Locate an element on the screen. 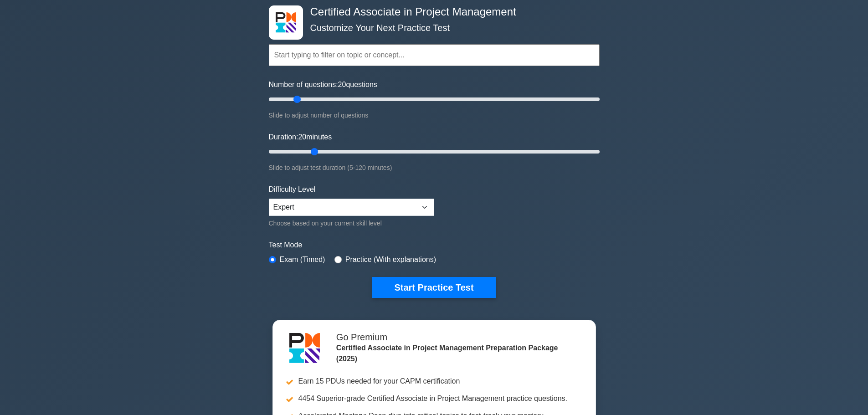  label: Duration: minutes is located at coordinates (300, 137).